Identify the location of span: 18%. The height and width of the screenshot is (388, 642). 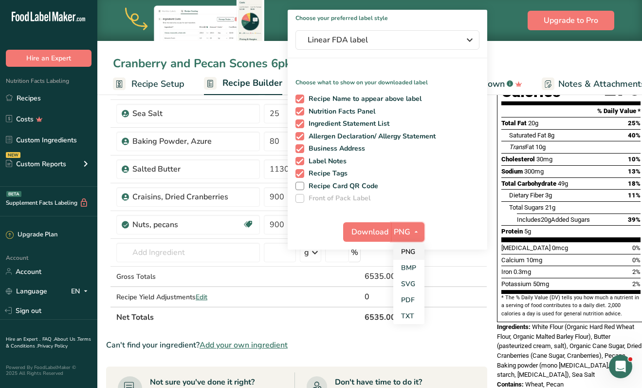
(635, 183).